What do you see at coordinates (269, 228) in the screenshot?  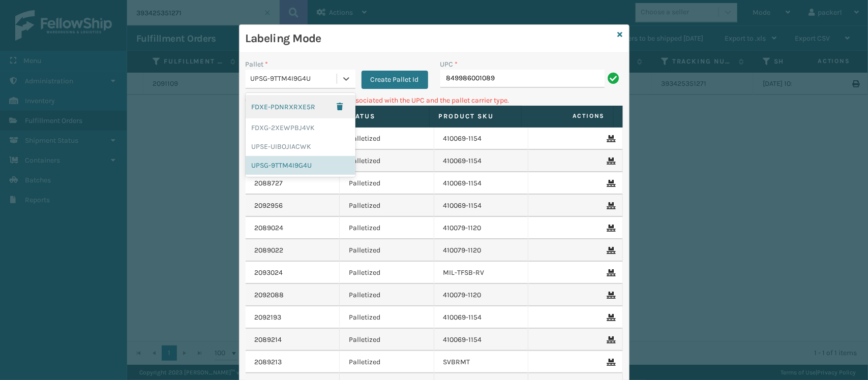 I see `a: 2089024` at bounding box center [269, 228].